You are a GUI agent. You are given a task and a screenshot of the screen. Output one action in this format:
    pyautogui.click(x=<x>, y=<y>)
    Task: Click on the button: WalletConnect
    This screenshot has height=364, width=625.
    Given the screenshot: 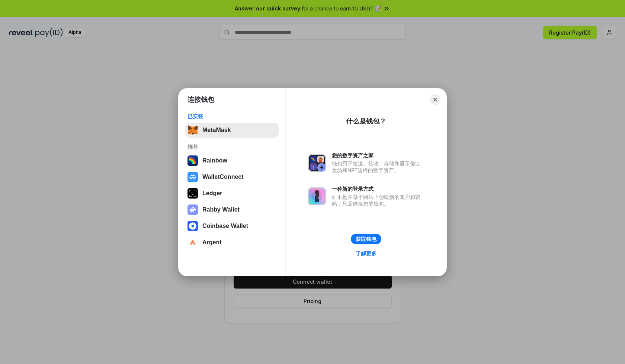 What is the action you would take?
    pyautogui.click(x=232, y=177)
    